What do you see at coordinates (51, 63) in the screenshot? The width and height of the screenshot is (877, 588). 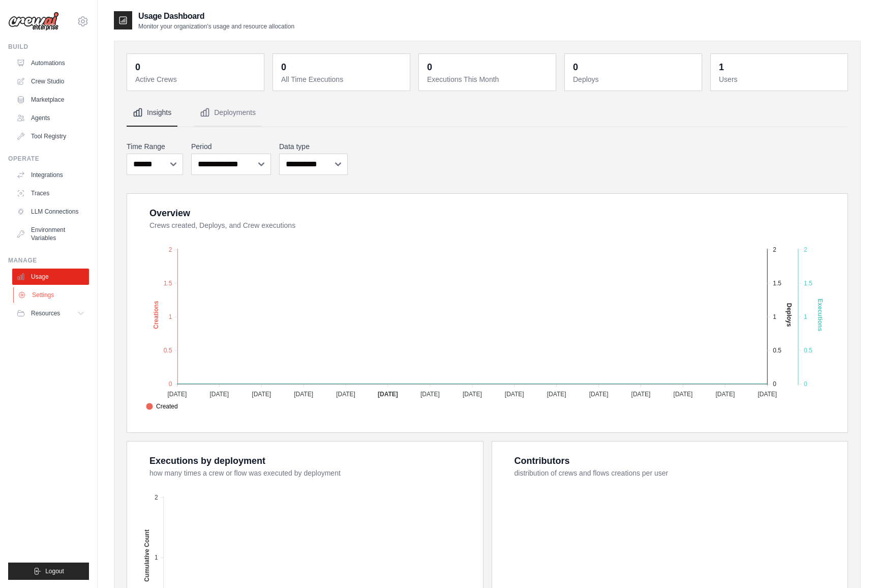 I see `a: Automations` at bounding box center [51, 63].